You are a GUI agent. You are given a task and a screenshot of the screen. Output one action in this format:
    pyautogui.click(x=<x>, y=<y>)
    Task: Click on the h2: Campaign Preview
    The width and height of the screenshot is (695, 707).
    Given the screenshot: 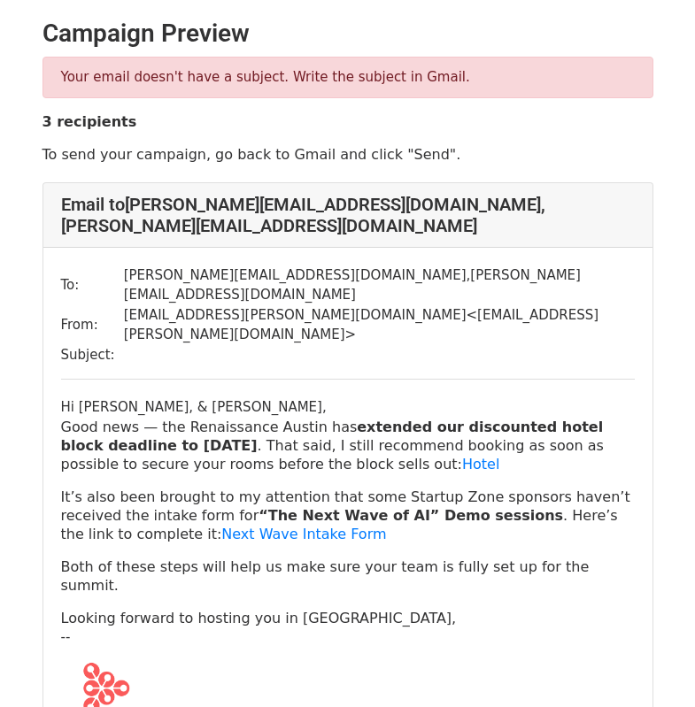 What is the action you would take?
    pyautogui.click(x=348, y=34)
    